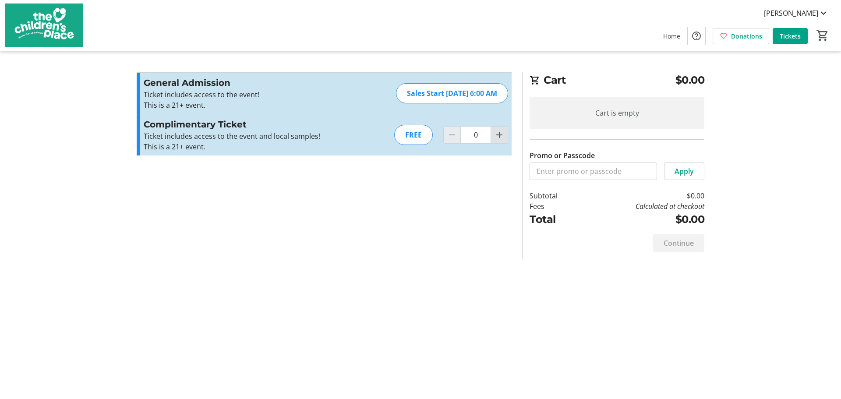  What do you see at coordinates (239, 124) in the screenshot?
I see `h3: Complimentary Ticket` at bounding box center [239, 124].